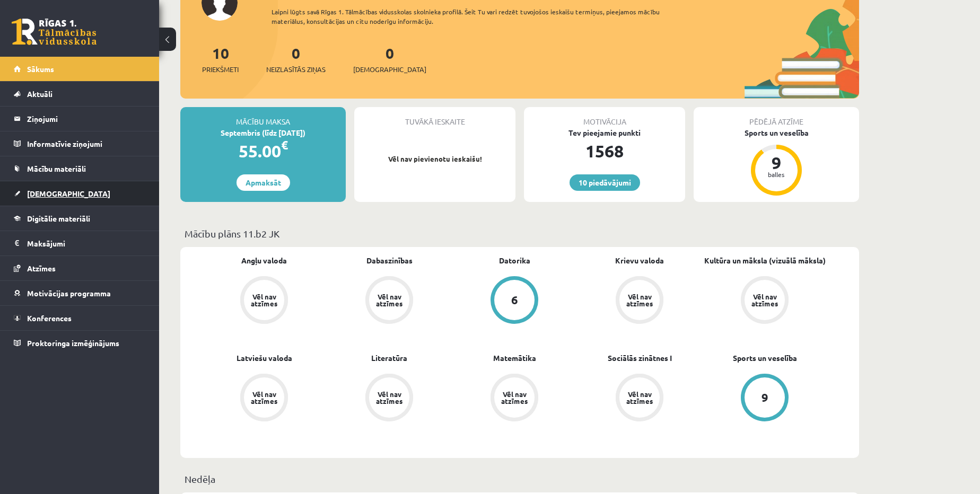 Image resolution: width=980 pixels, height=494 pixels. Describe the element at coordinates (640, 358) in the screenshot. I see `a: Sociālās zinātnes I` at that location.